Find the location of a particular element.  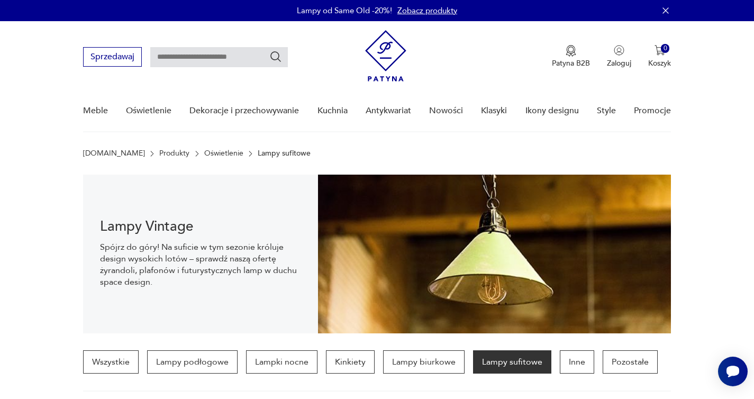

a: Inne is located at coordinates (577, 362).